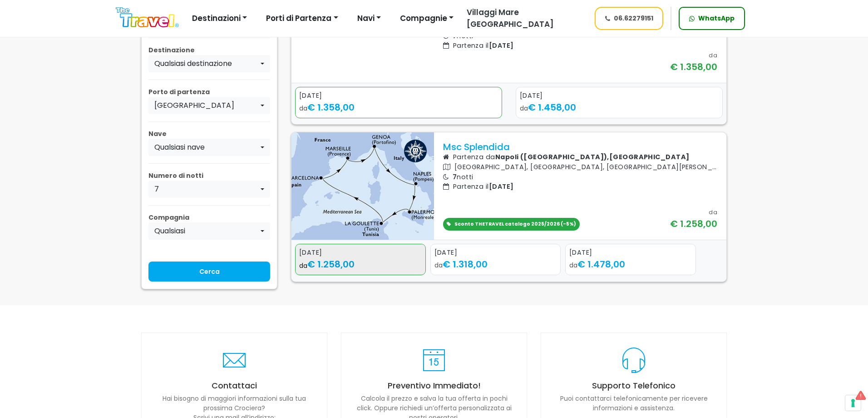 The height and width of the screenshot is (418, 868). I want to click on p: Nave, so click(209, 134).